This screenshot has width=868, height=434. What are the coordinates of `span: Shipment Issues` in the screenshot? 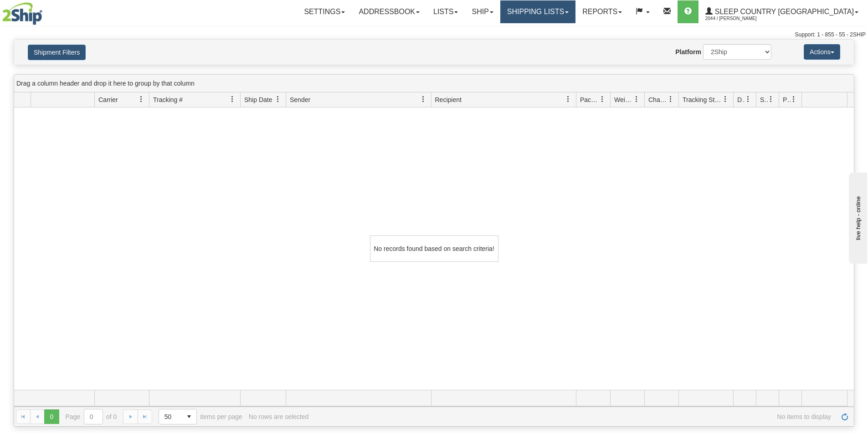 It's located at (764, 100).